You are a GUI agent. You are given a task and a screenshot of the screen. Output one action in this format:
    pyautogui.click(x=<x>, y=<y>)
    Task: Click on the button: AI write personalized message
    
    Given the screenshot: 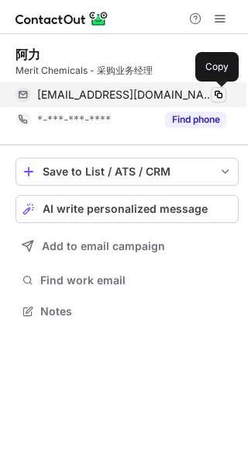 What is the action you would take?
    pyautogui.click(x=127, y=209)
    